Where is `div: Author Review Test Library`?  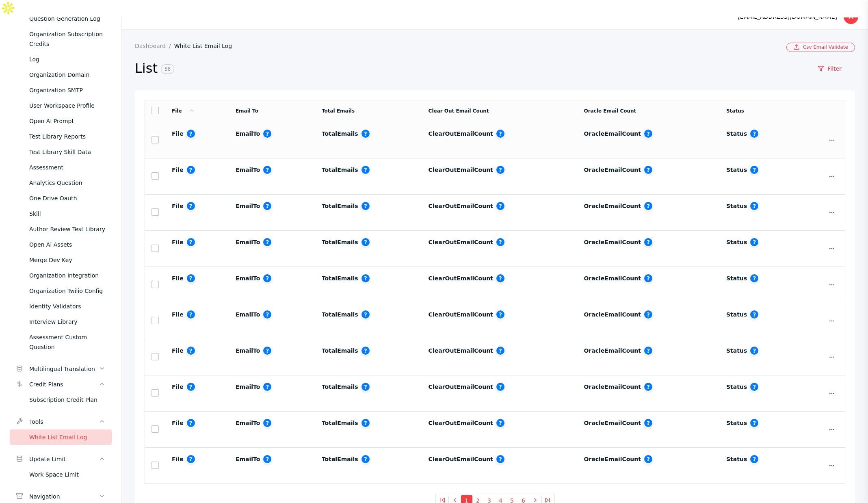
div: Author Review Test Library is located at coordinates (67, 229).